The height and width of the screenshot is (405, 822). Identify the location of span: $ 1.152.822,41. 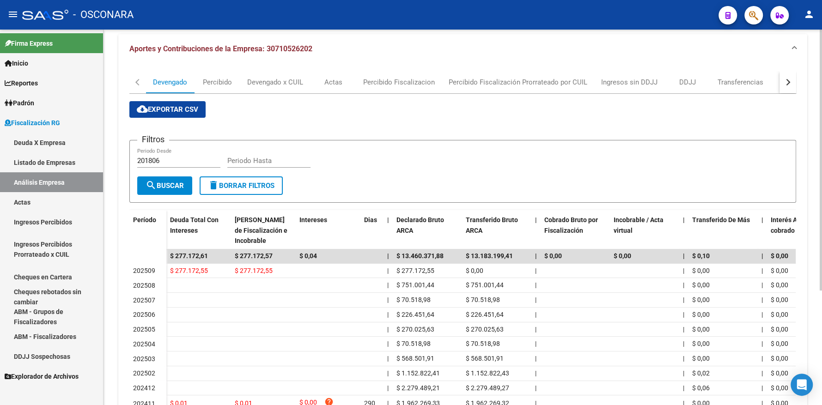
(418, 373).